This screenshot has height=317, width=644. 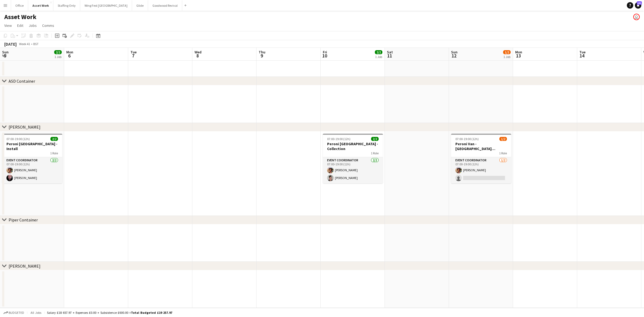 What do you see at coordinates (140, 5) in the screenshot?
I see `button: Glide` at bounding box center [140, 5].